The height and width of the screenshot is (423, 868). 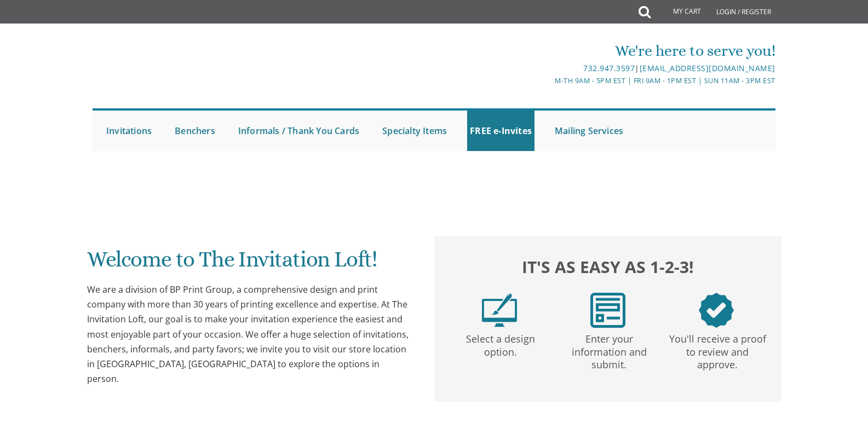 What do you see at coordinates (249, 263) in the screenshot?
I see `h1: Welcome to The Invitation Loft!` at bounding box center [249, 263].